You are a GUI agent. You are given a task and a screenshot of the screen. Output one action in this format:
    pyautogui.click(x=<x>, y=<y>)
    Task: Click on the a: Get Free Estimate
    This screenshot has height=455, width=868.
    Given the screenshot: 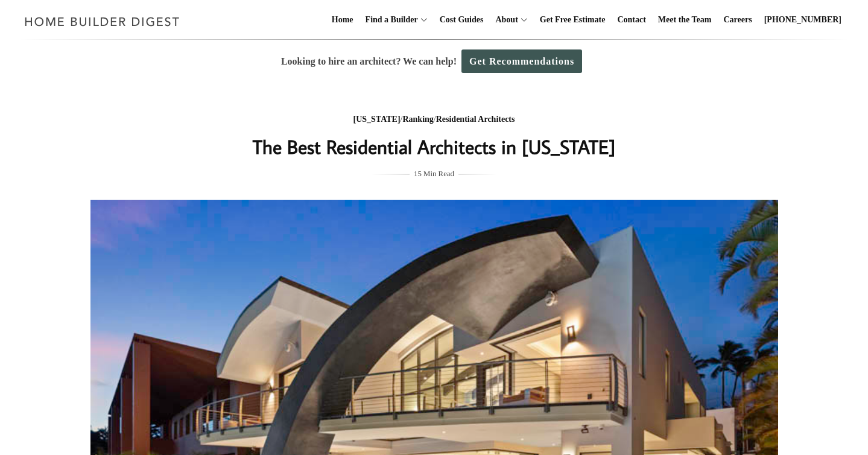 What is the action you would take?
    pyautogui.click(x=572, y=20)
    